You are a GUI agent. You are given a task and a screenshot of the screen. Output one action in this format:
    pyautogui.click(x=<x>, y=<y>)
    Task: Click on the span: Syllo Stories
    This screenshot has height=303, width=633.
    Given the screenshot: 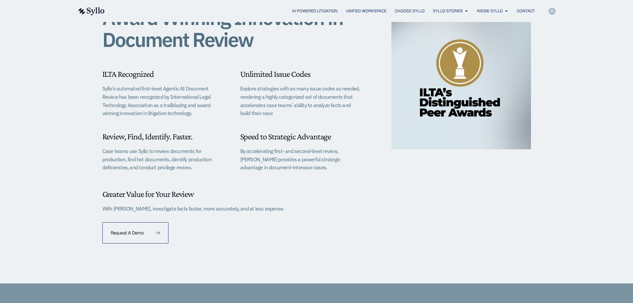 What is the action you would take?
    pyautogui.click(x=448, y=11)
    